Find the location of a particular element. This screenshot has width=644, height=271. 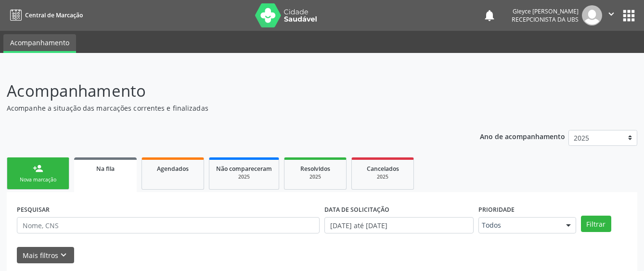

input: Selecione um intervalo is located at coordinates (399, 225).